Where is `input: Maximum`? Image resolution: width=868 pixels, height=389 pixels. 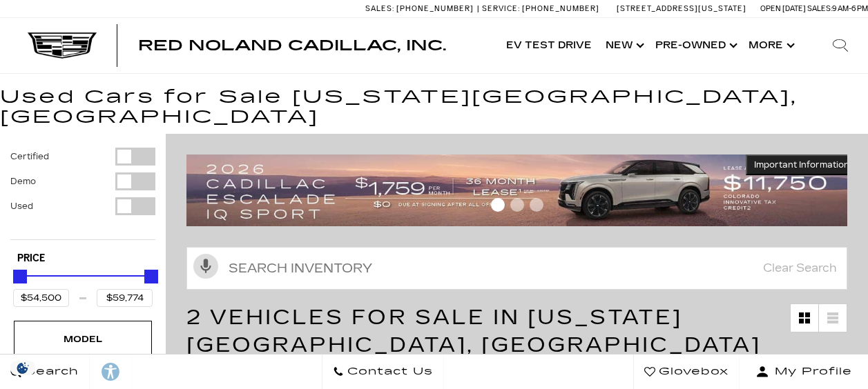
input: Maximum is located at coordinates (125, 298).